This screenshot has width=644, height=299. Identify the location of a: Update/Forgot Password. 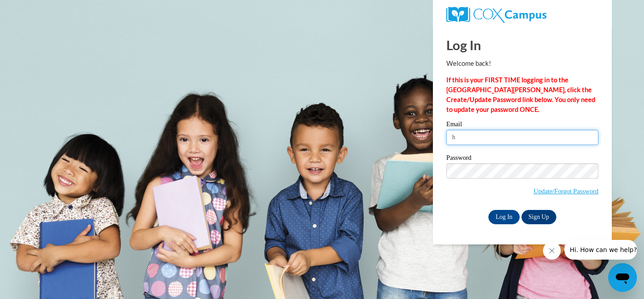
(566, 191).